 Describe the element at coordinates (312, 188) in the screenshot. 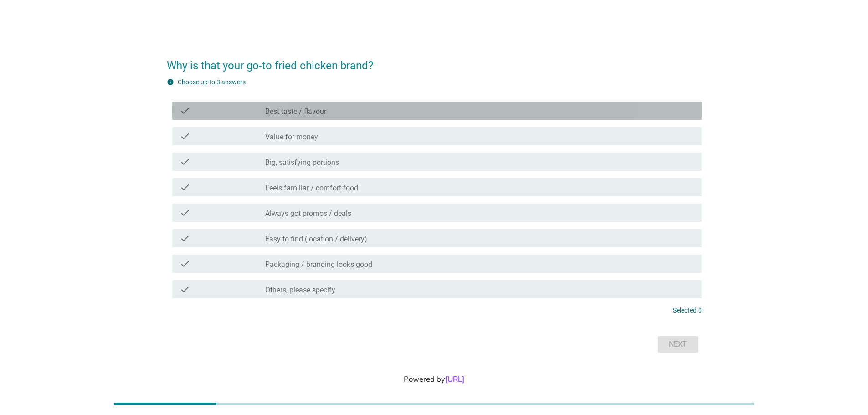

I see `label: Feels familiar / comfort food` at that location.